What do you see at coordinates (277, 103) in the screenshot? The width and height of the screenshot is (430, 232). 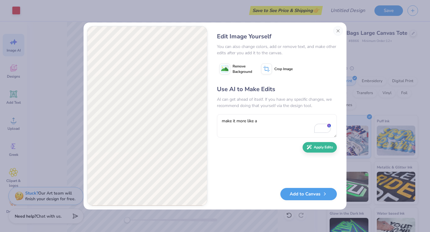 I see `div: AI can get ahead of itself. If you have any specific changes, we recommend doing that yourself vi...` at bounding box center [277, 103].